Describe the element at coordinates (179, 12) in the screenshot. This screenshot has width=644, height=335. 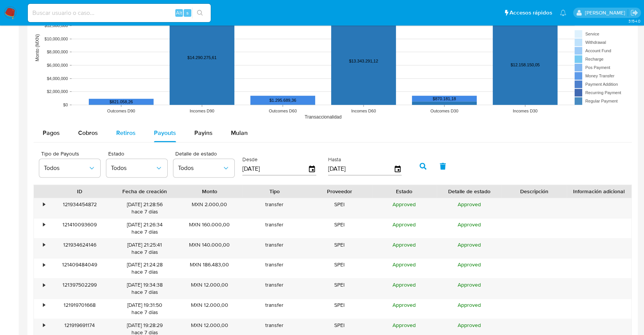
I see `span: Alt` at that location.